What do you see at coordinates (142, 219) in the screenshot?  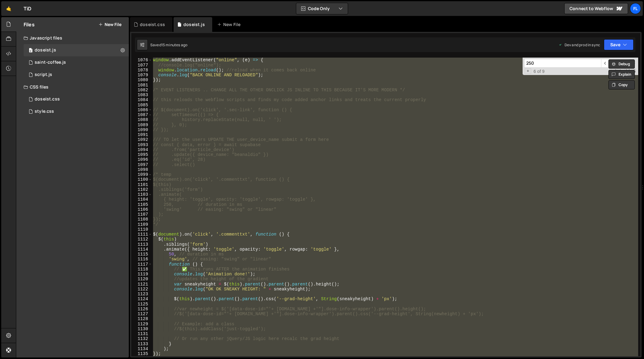 I see `div: 1108` at bounding box center [142, 219].